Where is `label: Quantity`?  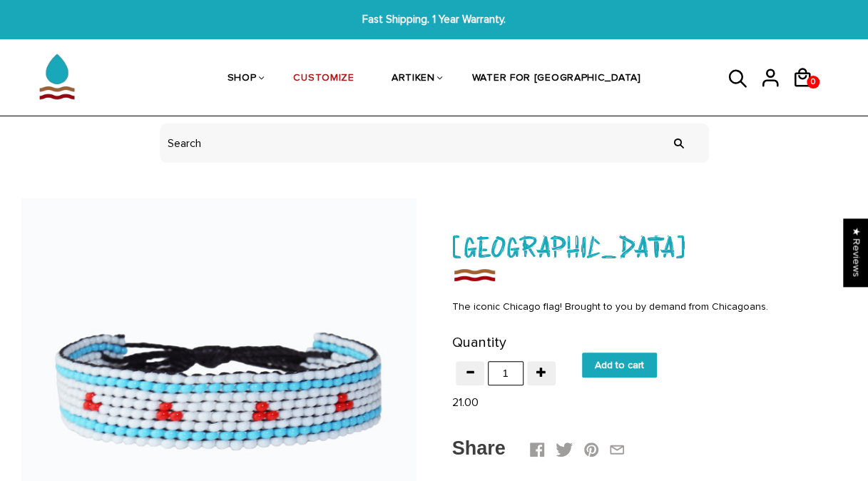
label: Quantity is located at coordinates (480, 342).